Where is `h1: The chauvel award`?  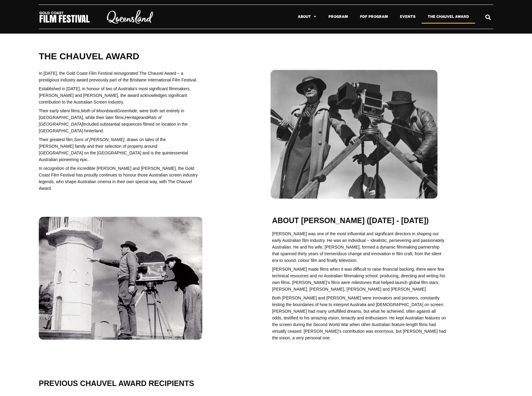 h1: The chauvel award is located at coordinates (266, 56).